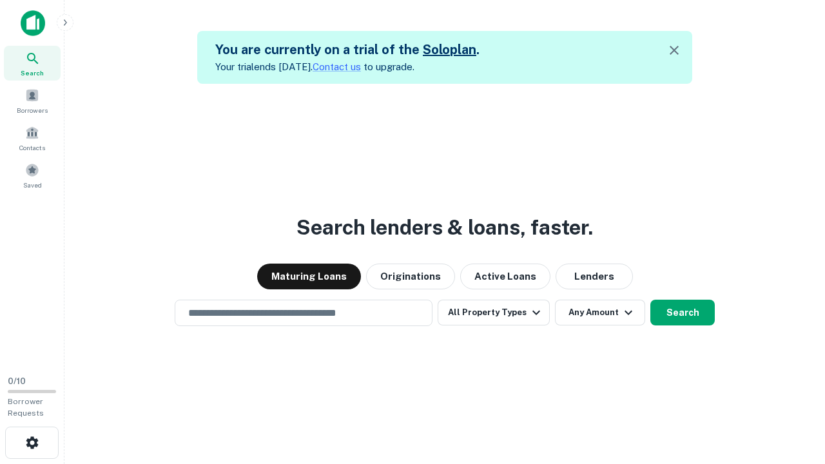 The image size is (825, 464). What do you see at coordinates (32, 175) in the screenshot?
I see `a: Saved` at bounding box center [32, 175].